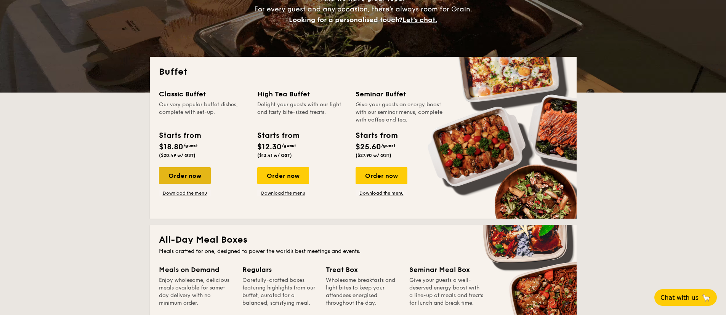 This screenshot has width=726, height=315. I want to click on div: Carefully-crafted boxes featuring highlights from our buffet, curated for a balanced, satisfying ..., so click(279, 292).